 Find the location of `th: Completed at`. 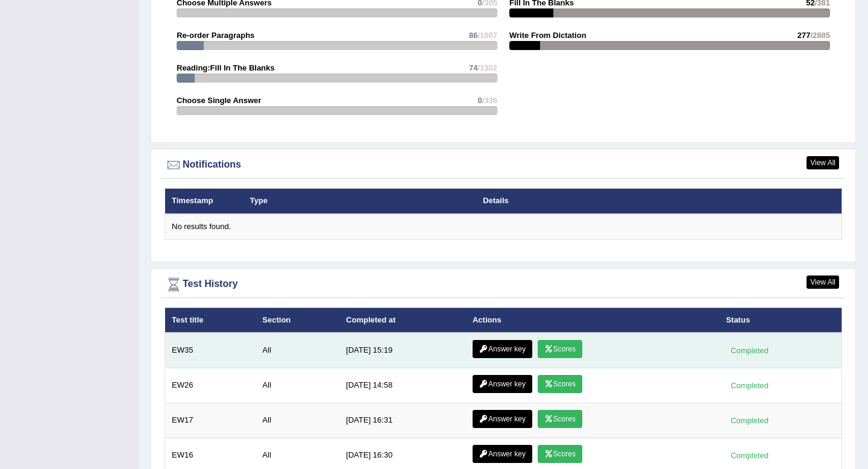

th: Completed at is located at coordinates (403, 320).